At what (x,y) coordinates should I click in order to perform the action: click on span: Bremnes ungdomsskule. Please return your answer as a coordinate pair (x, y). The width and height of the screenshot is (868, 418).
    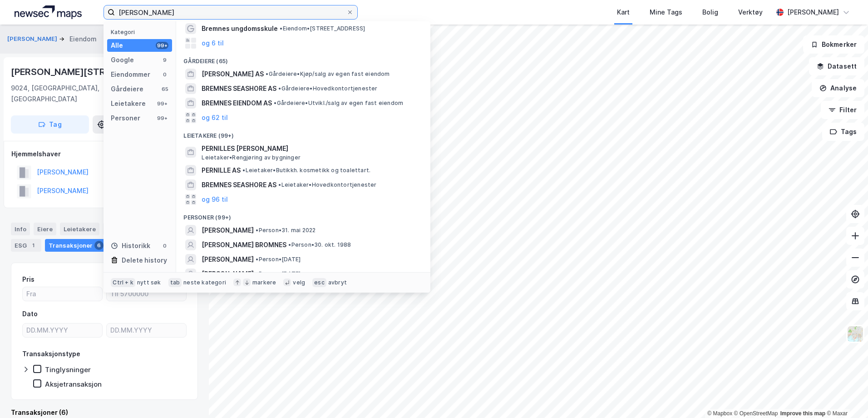
    Looking at the image, I should click on (240, 29).